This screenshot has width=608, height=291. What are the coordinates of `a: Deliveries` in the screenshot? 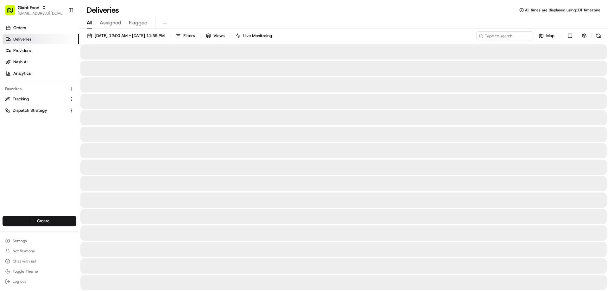 It's located at (41, 39).